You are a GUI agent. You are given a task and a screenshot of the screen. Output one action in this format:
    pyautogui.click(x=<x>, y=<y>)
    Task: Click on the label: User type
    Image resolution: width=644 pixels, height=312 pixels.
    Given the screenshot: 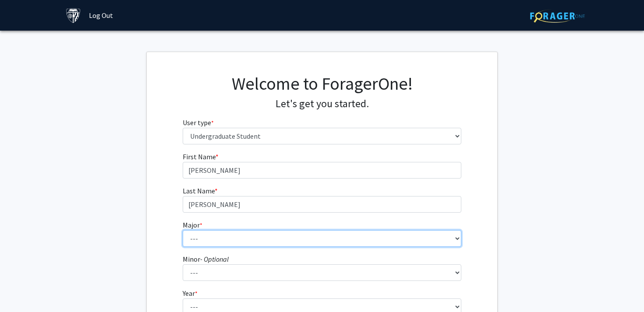 What is the action you would take?
    pyautogui.click(x=198, y=123)
    